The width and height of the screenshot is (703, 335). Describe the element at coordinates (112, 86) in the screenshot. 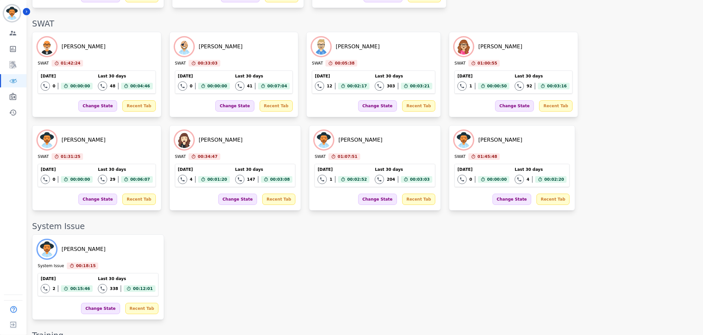

I see `div: 48` at that location.